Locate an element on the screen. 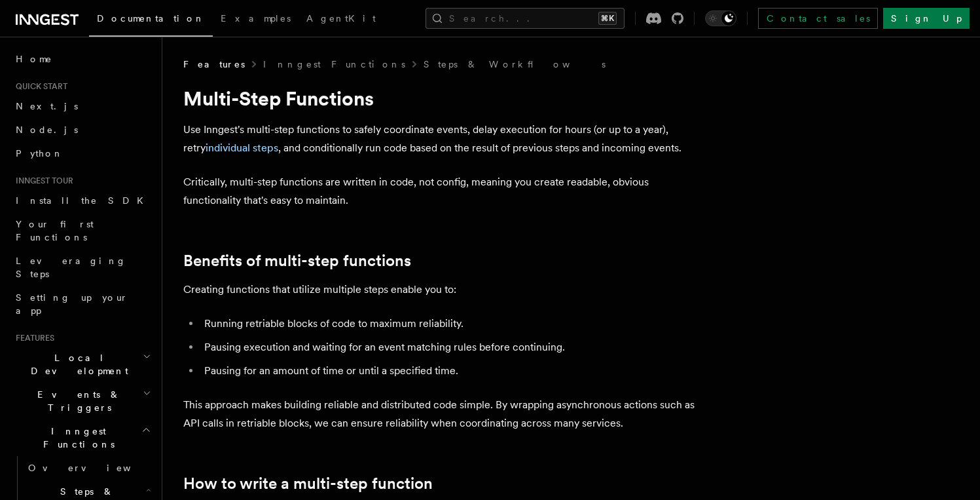 The width and height of the screenshot is (980, 500). a: Node.js is located at coordinates (82, 129).